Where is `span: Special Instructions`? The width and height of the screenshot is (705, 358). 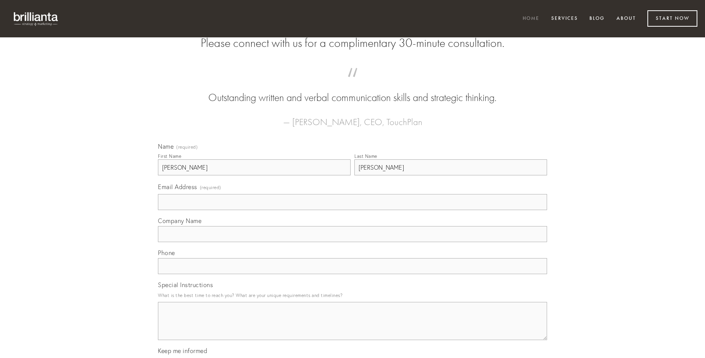 span: Special Instructions is located at coordinates (185, 285).